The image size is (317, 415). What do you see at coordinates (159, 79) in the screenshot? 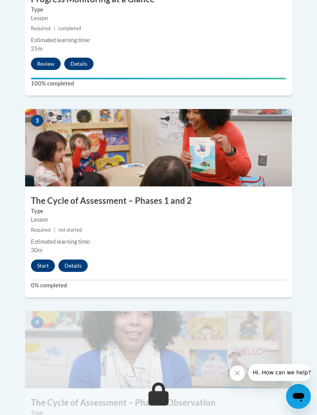
I see `div: Your progress` at bounding box center [159, 79].